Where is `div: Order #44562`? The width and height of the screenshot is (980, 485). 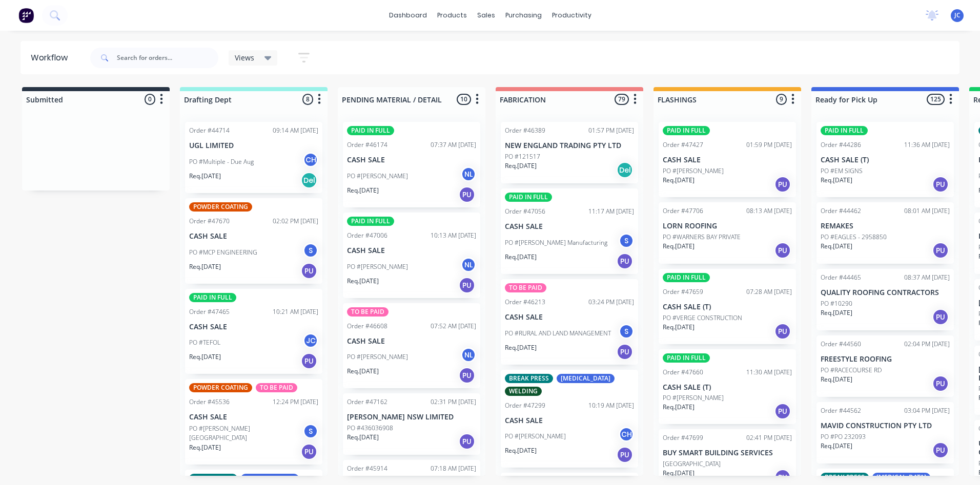
div: Order #44562 is located at coordinates (841, 410).